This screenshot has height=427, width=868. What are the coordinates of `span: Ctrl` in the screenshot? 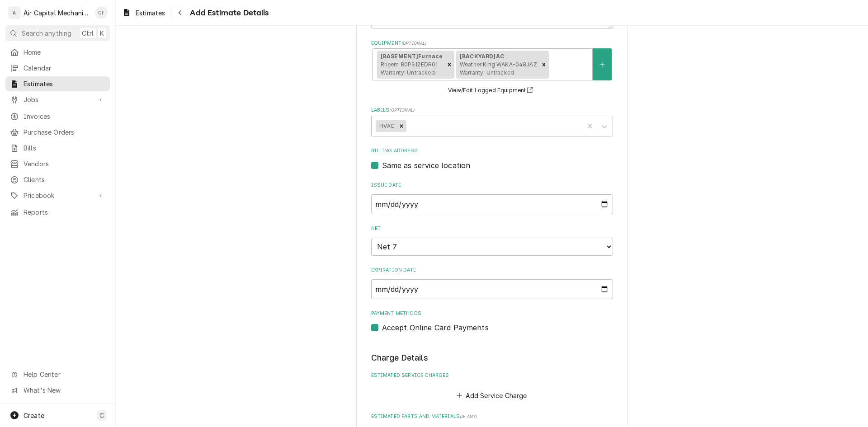 It's located at (88, 33).